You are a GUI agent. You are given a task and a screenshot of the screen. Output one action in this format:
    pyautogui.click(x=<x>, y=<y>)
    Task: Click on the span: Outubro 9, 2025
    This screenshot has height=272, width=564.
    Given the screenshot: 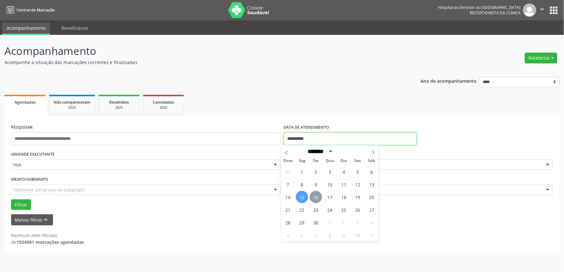 What is the action you would take?
    pyautogui.click(x=343, y=235)
    